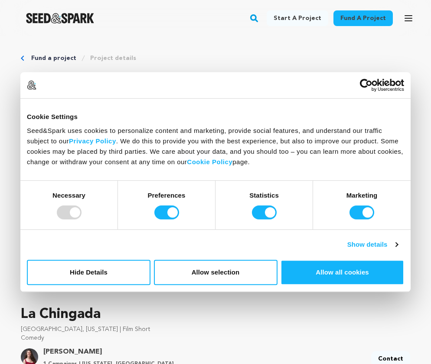  Describe the element at coordinates (167, 195) in the screenshot. I see `strong: Preferences` at that location.